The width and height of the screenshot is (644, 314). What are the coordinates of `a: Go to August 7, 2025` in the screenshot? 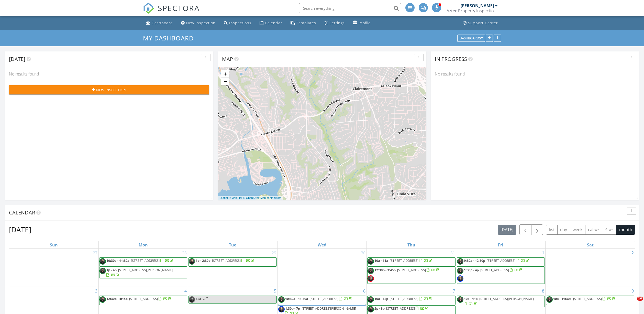 It's located at (454, 291).